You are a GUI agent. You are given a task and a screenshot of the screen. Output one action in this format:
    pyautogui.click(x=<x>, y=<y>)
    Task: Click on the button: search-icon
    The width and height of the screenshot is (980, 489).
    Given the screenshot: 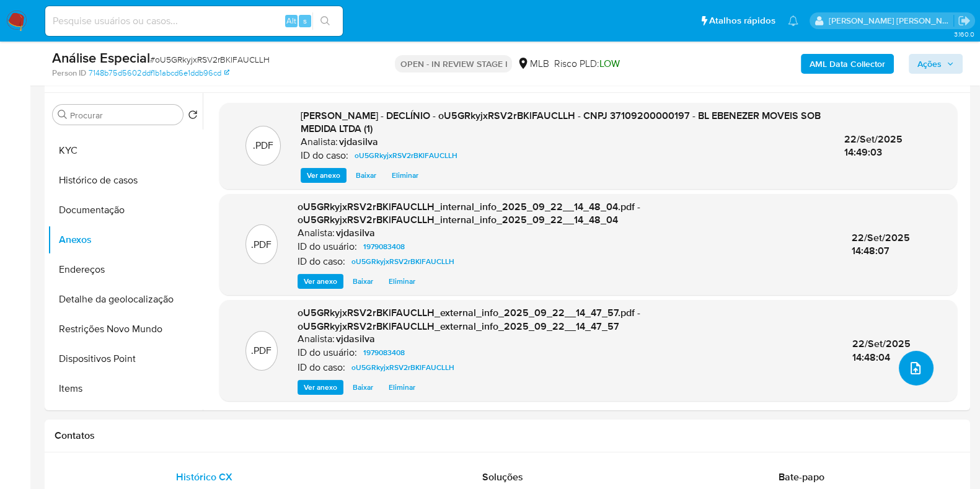 What is the action you would take?
    pyautogui.click(x=325, y=21)
    